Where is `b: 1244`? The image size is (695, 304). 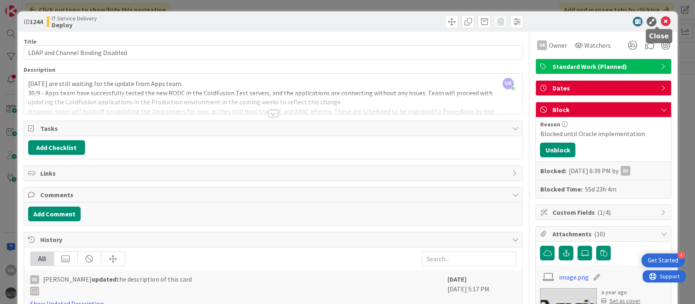 b: 1244 is located at coordinates (36, 22).